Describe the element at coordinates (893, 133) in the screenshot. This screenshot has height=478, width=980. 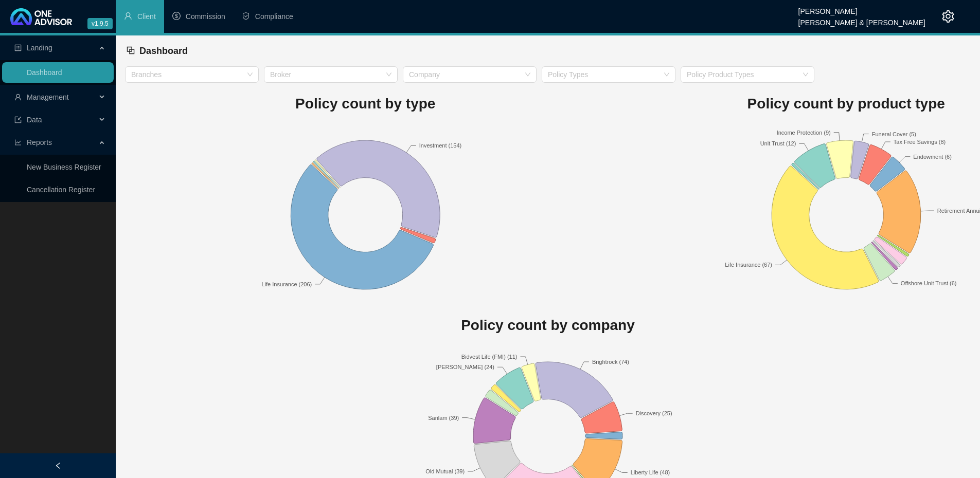
I see `text: Funeral Cover (5)` at that location.